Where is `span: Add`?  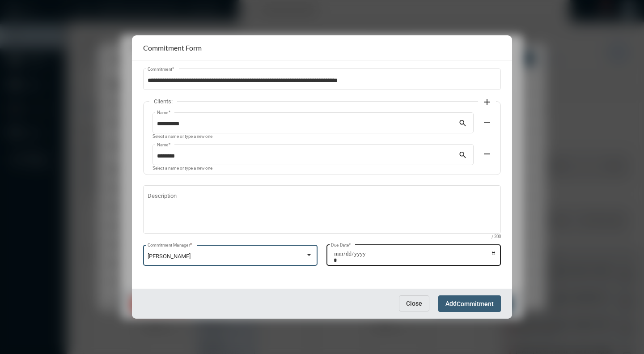 span: Add is located at coordinates (470, 303).